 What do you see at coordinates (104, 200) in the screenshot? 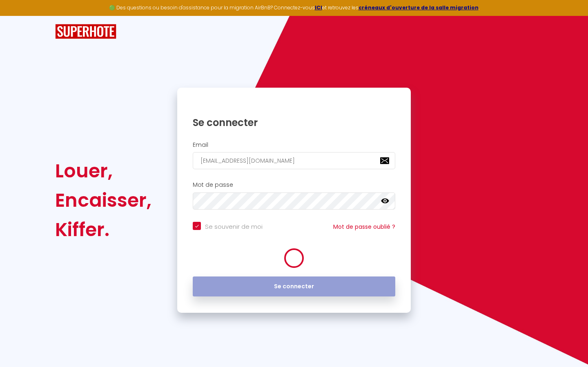
I see `div: Encaisser,` at bounding box center [104, 200].